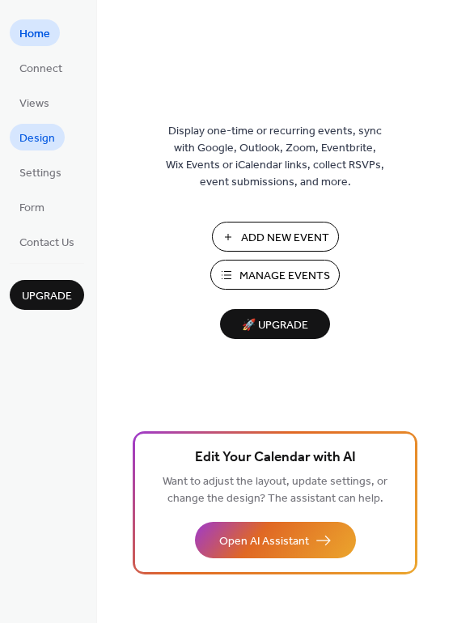  What do you see at coordinates (275, 539) in the screenshot?
I see `button: Open AI Assistant` at bounding box center [275, 539].